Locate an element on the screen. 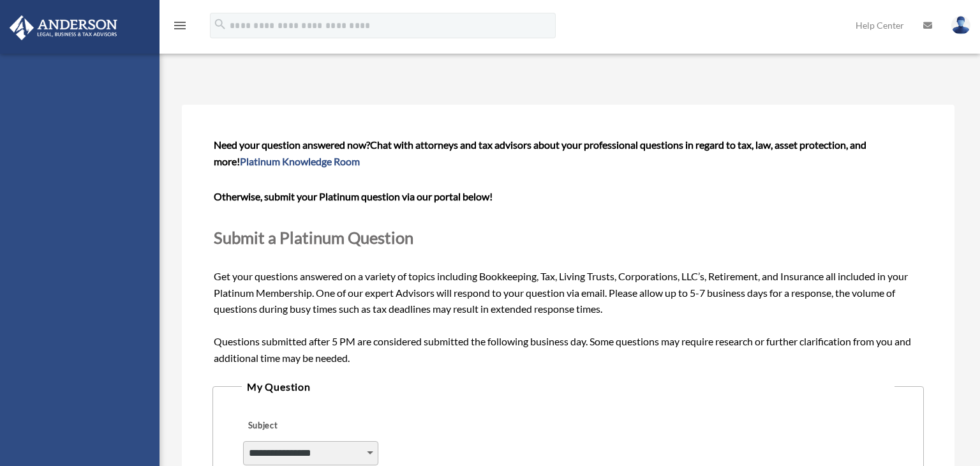 The height and width of the screenshot is (466, 980). a: menu is located at coordinates (180, 28).